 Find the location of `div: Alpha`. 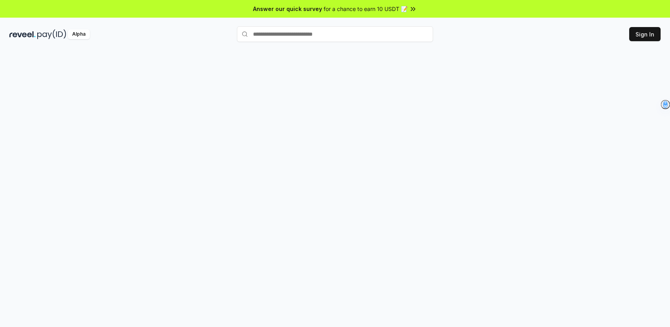

div: Alpha is located at coordinates (79, 34).